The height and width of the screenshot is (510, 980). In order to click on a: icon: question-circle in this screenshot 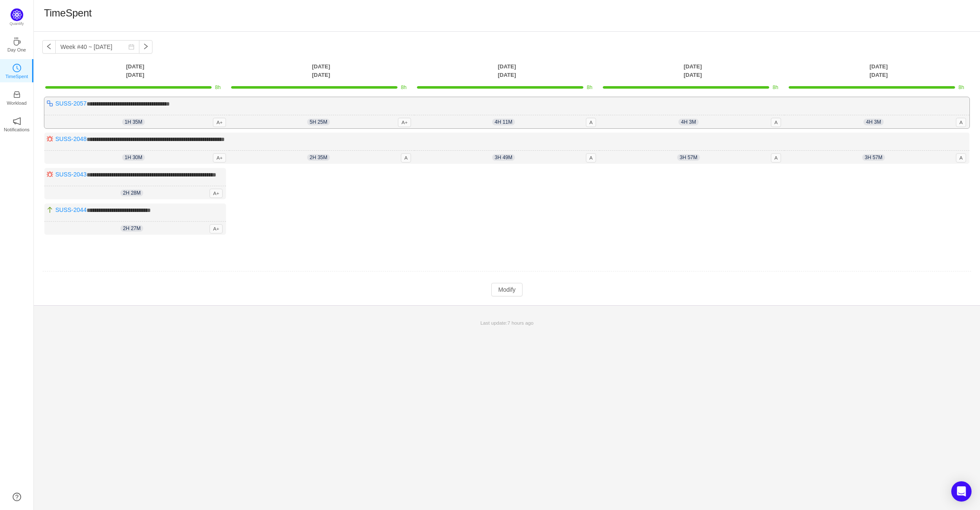, I will do `click(17, 497)`.